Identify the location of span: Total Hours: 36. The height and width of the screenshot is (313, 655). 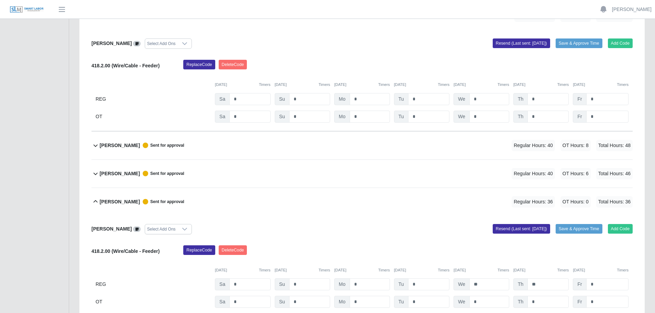
(614, 202).